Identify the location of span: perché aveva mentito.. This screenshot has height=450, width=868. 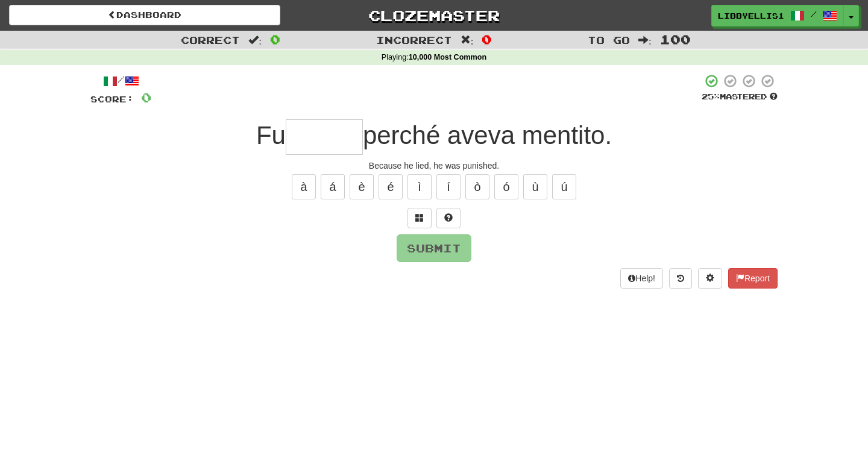
(487, 135).